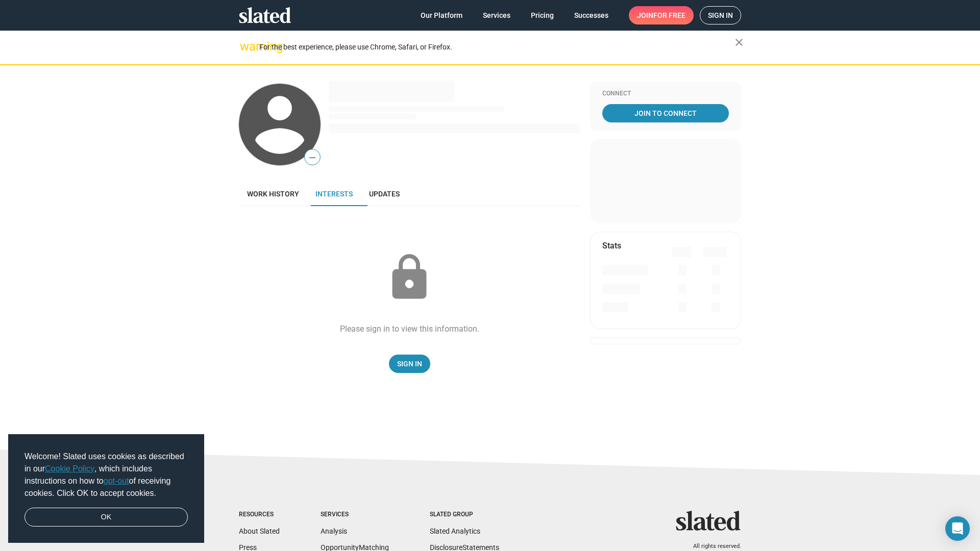 This screenshot has height=551, width=980. I want to click on span: Sign In, so click(409, 363).